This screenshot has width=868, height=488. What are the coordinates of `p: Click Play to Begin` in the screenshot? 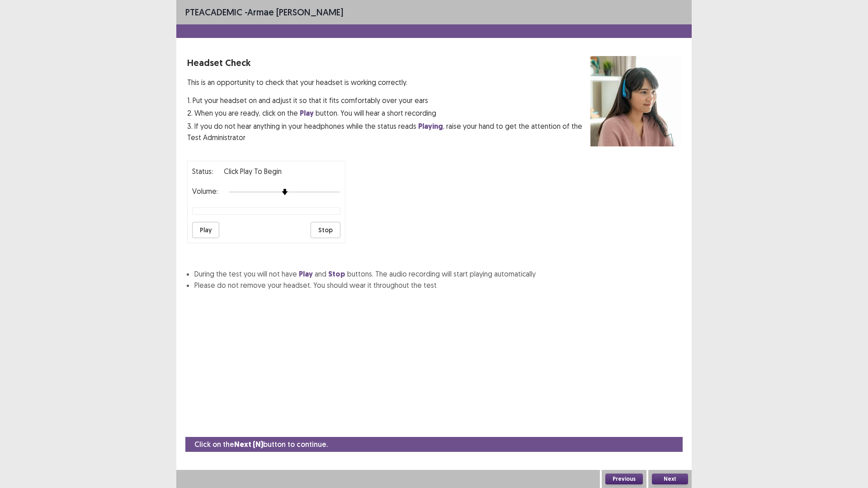 It's located at (253, 172).